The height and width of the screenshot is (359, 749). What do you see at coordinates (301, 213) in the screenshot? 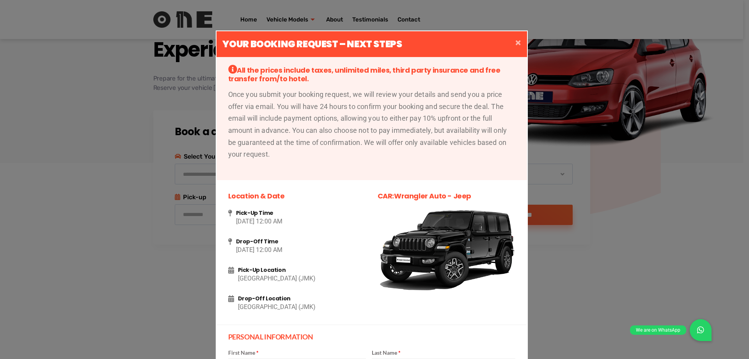
I see `h4: Pick-Up Time` at bounding box center [301, 213].